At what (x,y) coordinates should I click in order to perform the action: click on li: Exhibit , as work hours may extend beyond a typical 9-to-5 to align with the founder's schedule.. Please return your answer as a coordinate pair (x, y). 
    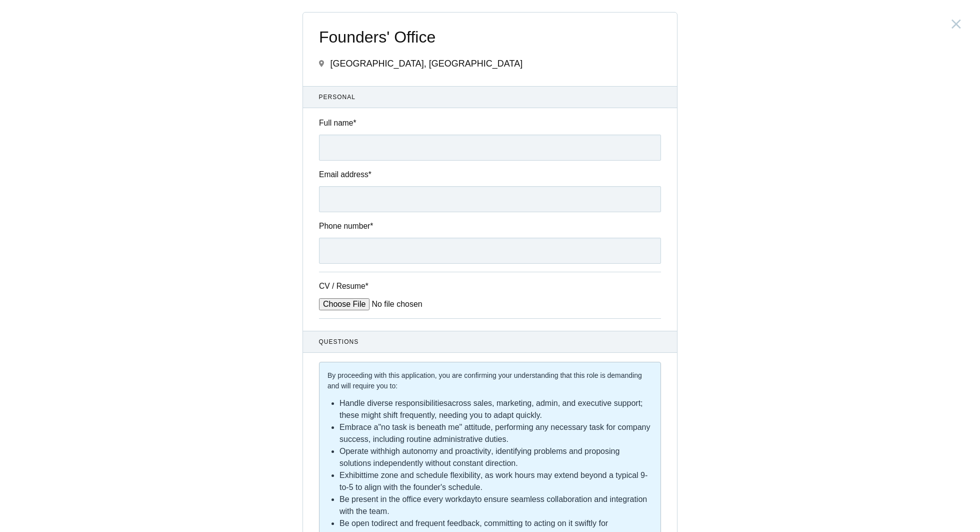
    Looking at the image, I should click on (496, 481).